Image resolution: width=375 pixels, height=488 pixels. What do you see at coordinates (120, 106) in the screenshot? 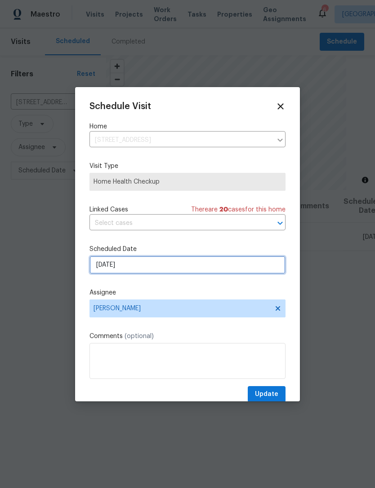
I see `span: Schedule Visit` at bounding box center [120, 106].